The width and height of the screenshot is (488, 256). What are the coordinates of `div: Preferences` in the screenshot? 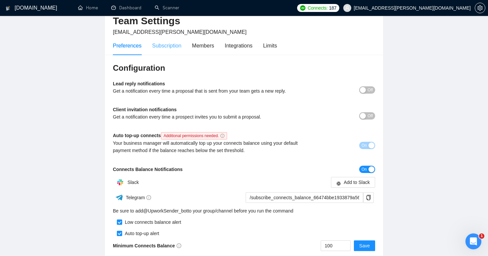 It's located at (127, 45).